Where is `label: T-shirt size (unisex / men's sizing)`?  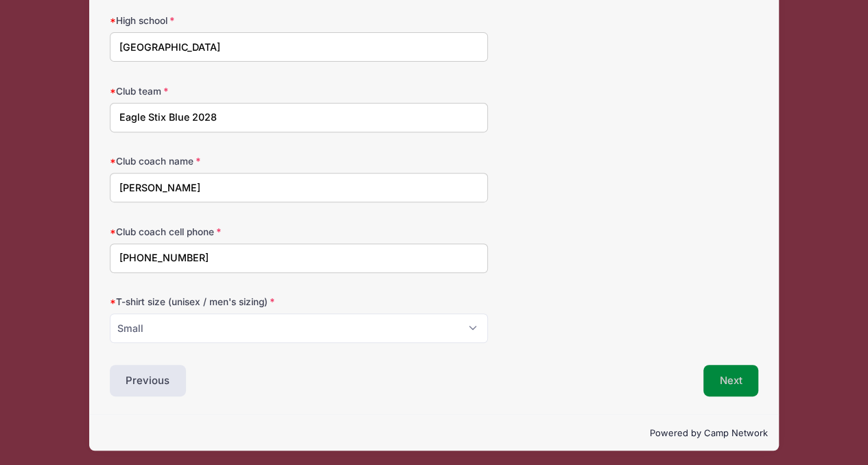
label: T-shirt size (unisex / men's sizing) is located at coordinates (217, 302).